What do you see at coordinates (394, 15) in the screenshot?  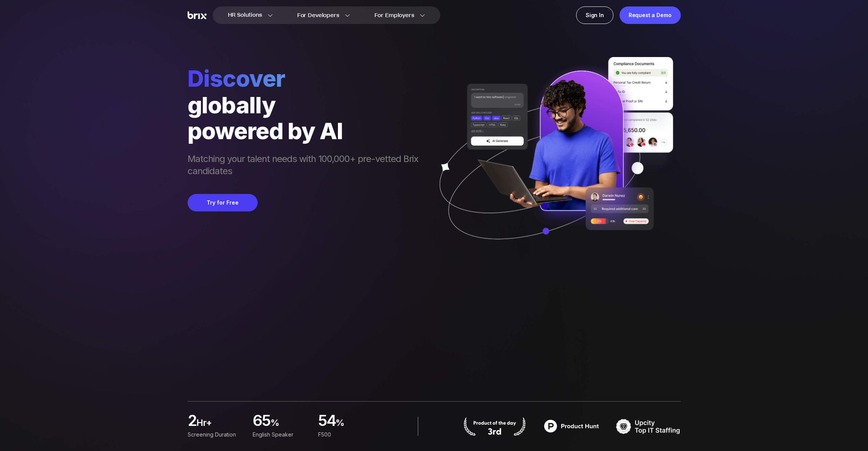 I see `span: For Employers` at bounding box center [394, 15].